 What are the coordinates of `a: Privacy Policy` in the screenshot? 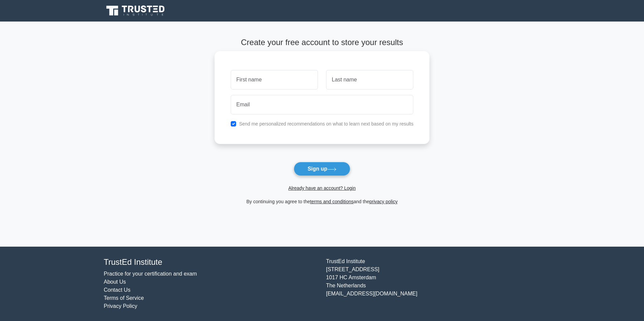 It's located at (120, 306).